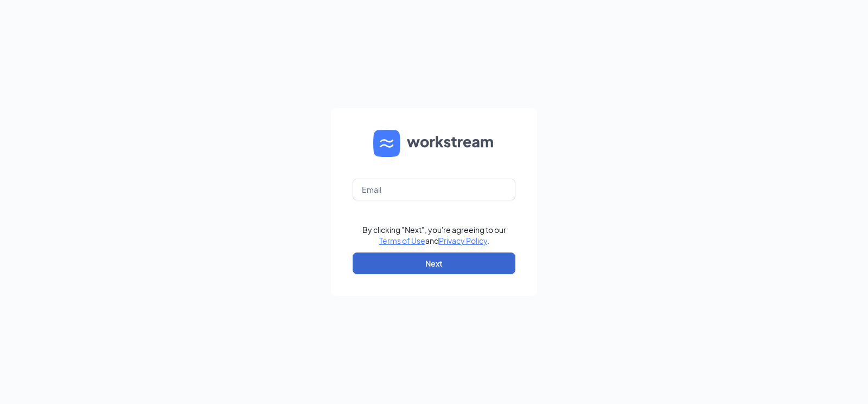 The image size is (868, 404). What do you see at coordinates (434, 235) in the screenshot?
I see `div: By clicking "Next", you're agreeing to our and .` at bounding box center [434, 235].